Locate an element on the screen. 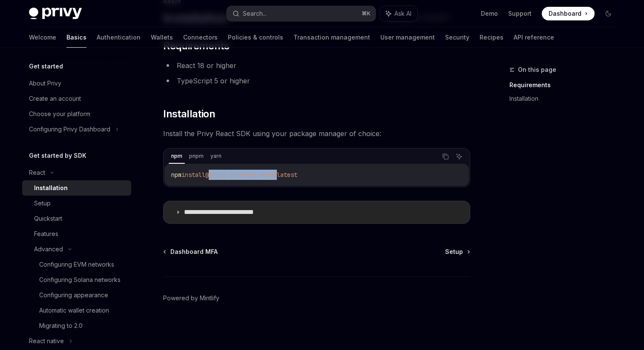 This screenshot has width=644, height=350. a: Connectors is located at coordinates (200, 37).